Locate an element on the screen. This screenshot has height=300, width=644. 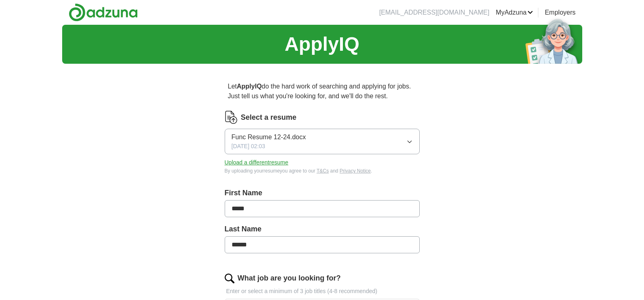
p: Let do the hard work of searching and applying for jobs. Just tell us what you're looking for, an... is located at coordinates (322, 91).